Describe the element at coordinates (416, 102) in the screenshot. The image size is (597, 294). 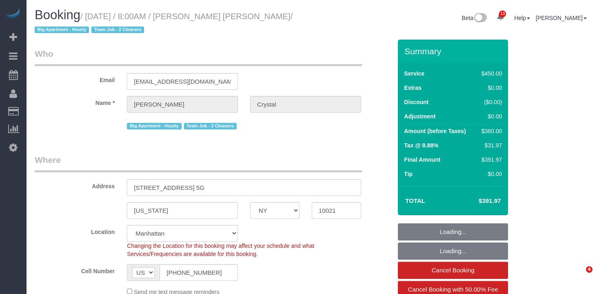
I see `label: Discount` at that location.